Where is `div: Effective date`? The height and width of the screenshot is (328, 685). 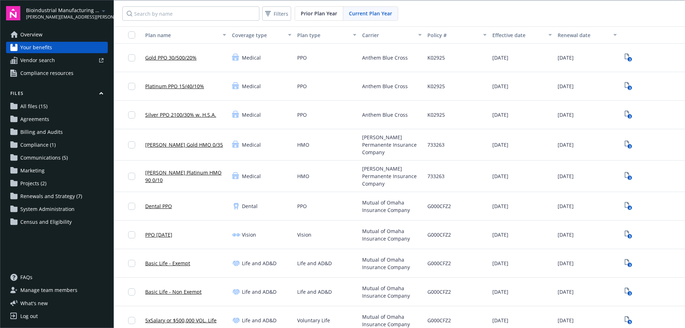 div: Effective date is located at coordinates (518, 35).